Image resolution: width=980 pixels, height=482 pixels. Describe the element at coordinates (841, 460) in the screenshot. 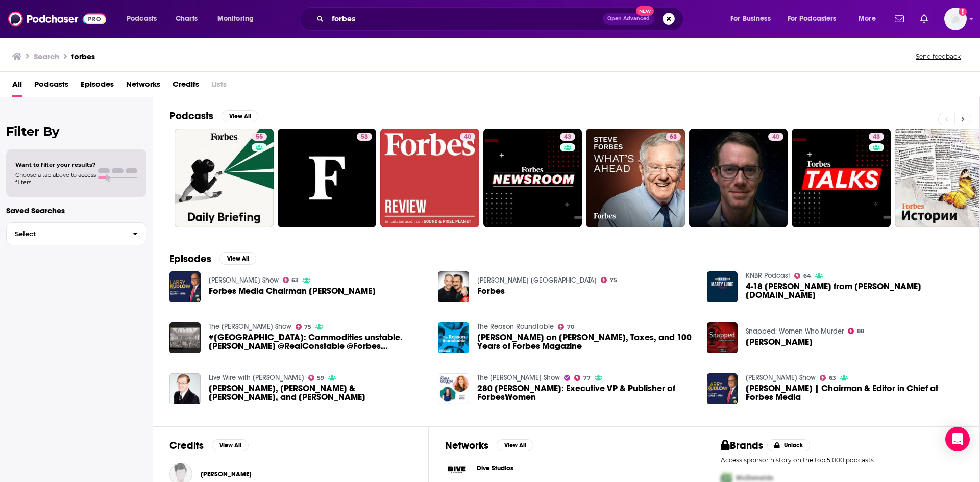

I see `p: Access sponsor history on the top 5,000 podcasts.` at that location.